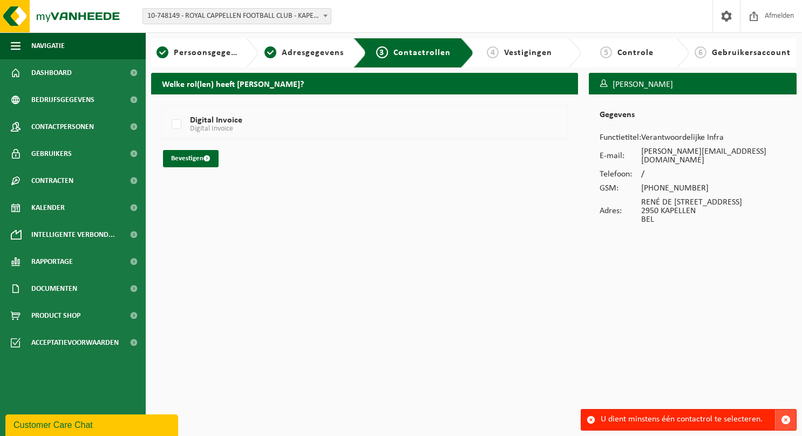  I want to click on a: 1Persoonsgegevens, so click(196, 53).